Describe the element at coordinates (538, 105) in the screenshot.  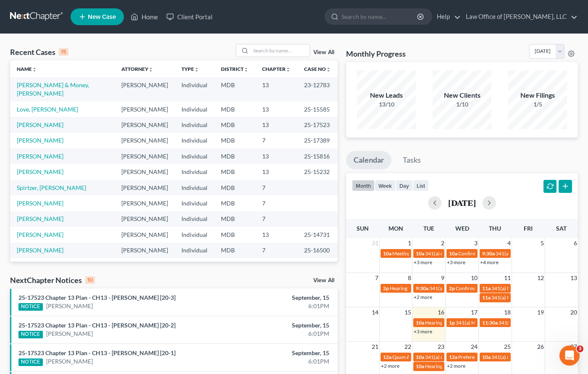
I see `div: 1/5` at that location.